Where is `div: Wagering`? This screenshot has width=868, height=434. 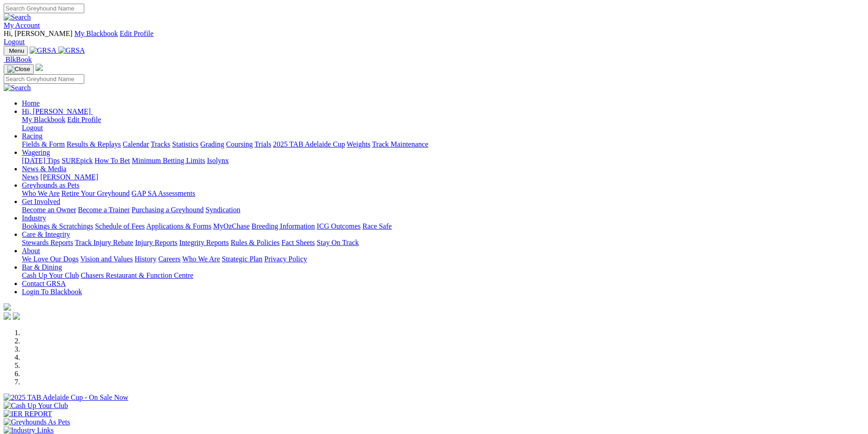
div: Wagering is located at coordinates (443, 161).